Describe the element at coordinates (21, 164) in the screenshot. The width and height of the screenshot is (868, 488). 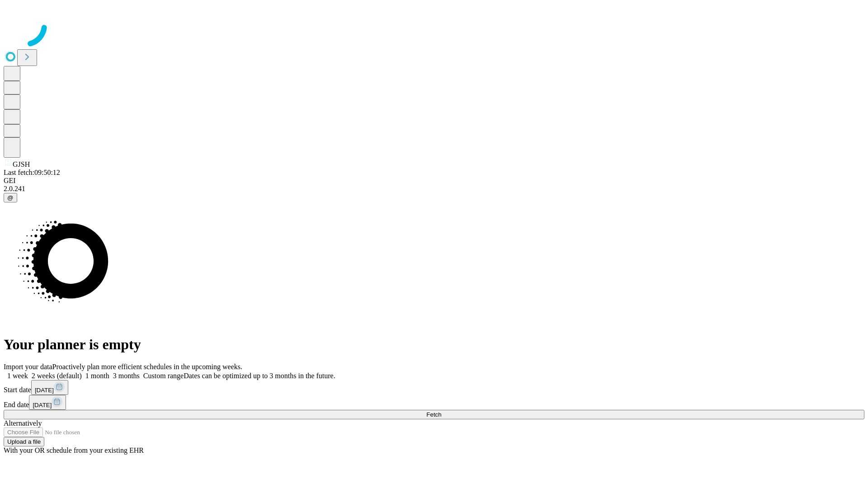
I see `span: GJSH` at that location.